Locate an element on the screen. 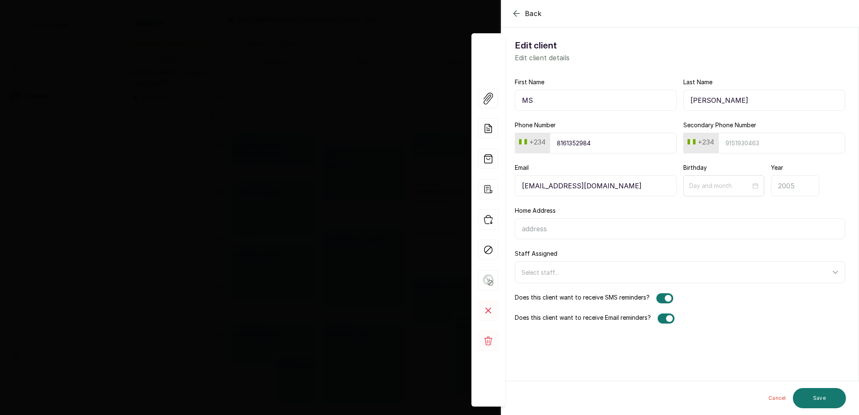 Image resolution: width=859 pixels, height=415 pixels. input: 2005 is located at coordinates (795, 186).